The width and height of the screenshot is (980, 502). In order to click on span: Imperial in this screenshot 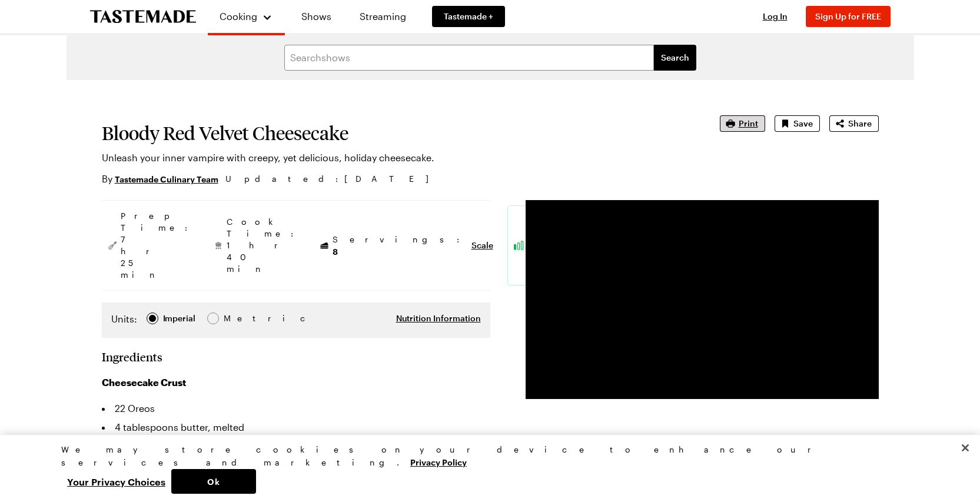, I will do `click(180, 318)`.